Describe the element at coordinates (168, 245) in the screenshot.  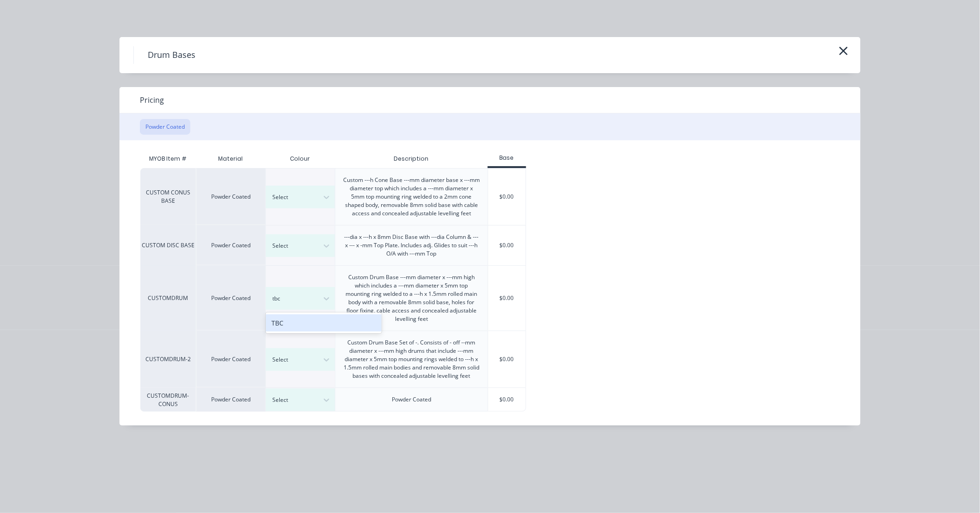
I see `div: CUSTOM DISC BASE` at that location.